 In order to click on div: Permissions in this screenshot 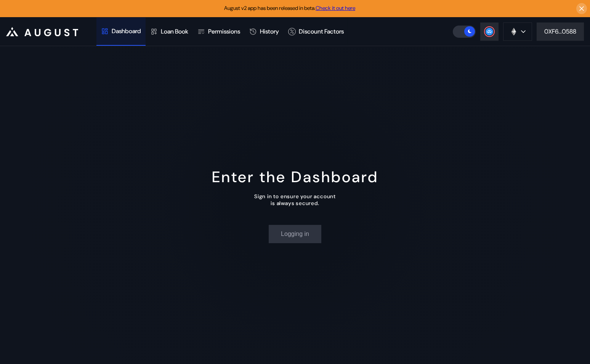, I will do `click(224, 32)`.